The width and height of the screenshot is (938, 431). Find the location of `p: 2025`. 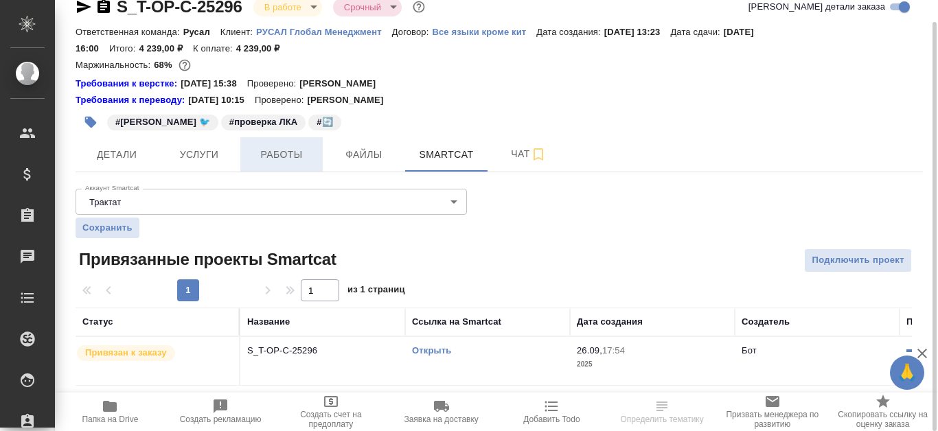

p: 2025 is located at coordinates (652, 365).